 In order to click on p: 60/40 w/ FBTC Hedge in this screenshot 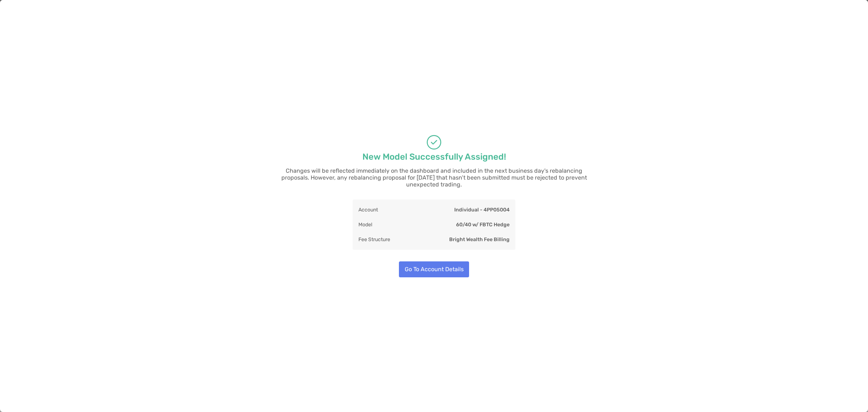, I will do `click(483, 224)`.